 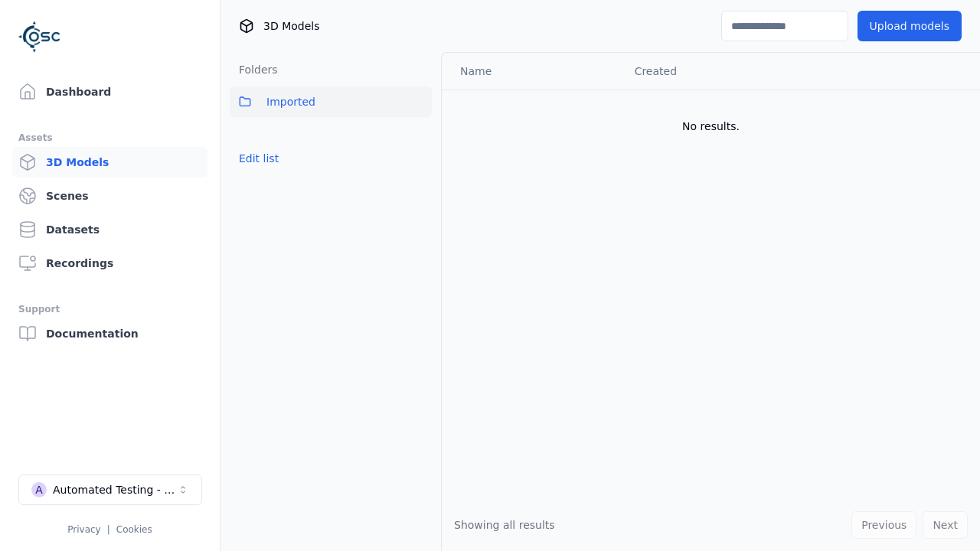 What do you see at coordinates (532, 71) in the screenshot?
I see `th: Name` at bounding box center [532, 71].